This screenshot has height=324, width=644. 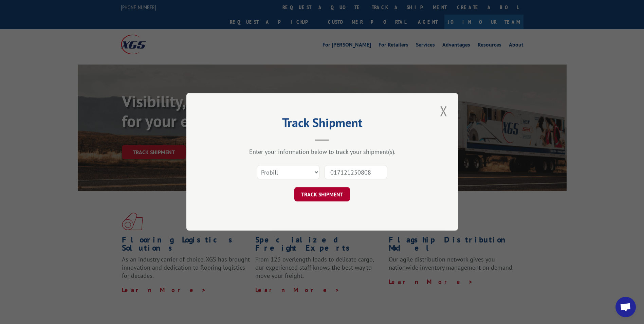 I want to click on input: Number(s), so click(x=356, y=172).